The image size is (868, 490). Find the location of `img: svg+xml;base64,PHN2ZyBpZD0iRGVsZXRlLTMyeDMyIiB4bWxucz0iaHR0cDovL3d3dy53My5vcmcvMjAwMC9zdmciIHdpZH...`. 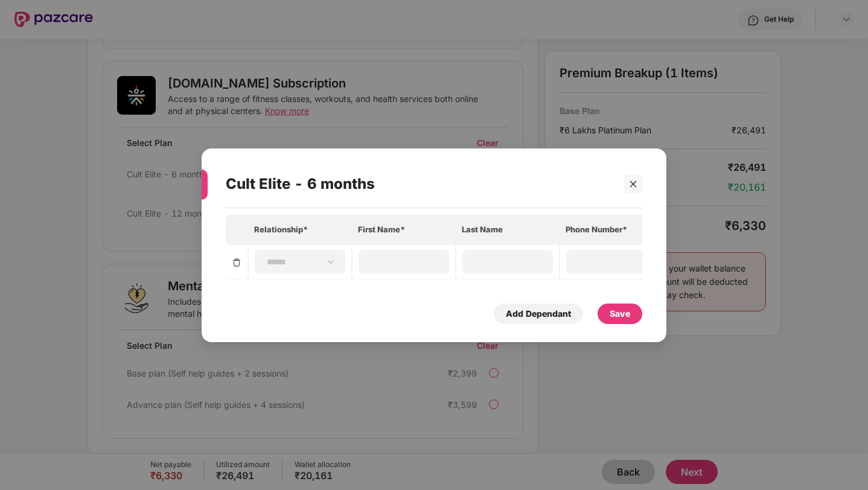

img: svg+xml;base64,PHN2ZyBpZD0iRGVsZXRlLTMyeDMyIiB4bWxucz0iaHR0cDovL3d3dy53My5vcmcvMjAwMC9zdmciIHdpZH... is located at coordinates (237, 262).